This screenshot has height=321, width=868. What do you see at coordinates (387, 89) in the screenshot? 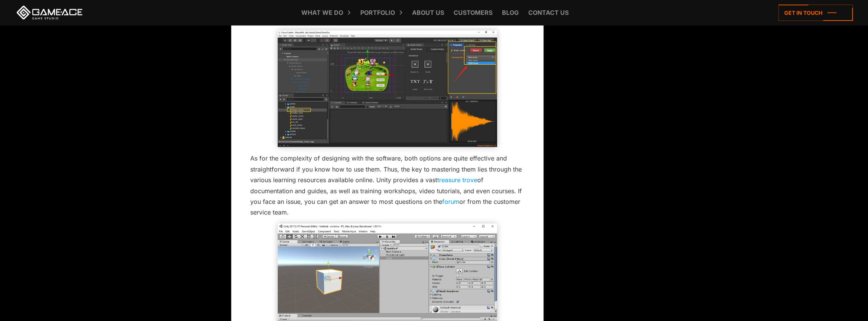
I see `img: Cocos 2D-x` at bounding box center [387, 89].